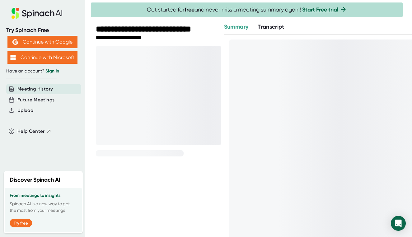 Image resolution: width=412 pixels, height=237 pixels. I want to click on button: Future Meetings, so click(36, 100).